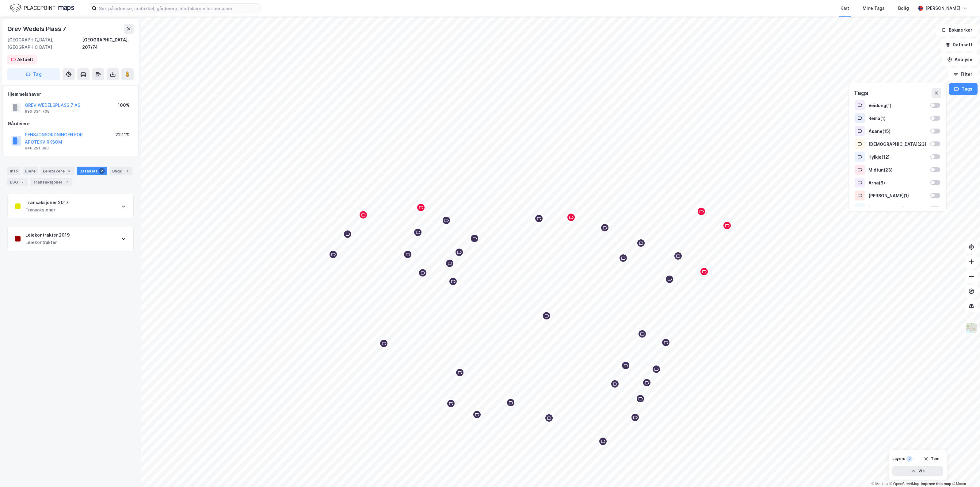 Image resolution: width=980 pixels, height=487 pixels. I want to click on div: 996 334 708, so click(37, 111).